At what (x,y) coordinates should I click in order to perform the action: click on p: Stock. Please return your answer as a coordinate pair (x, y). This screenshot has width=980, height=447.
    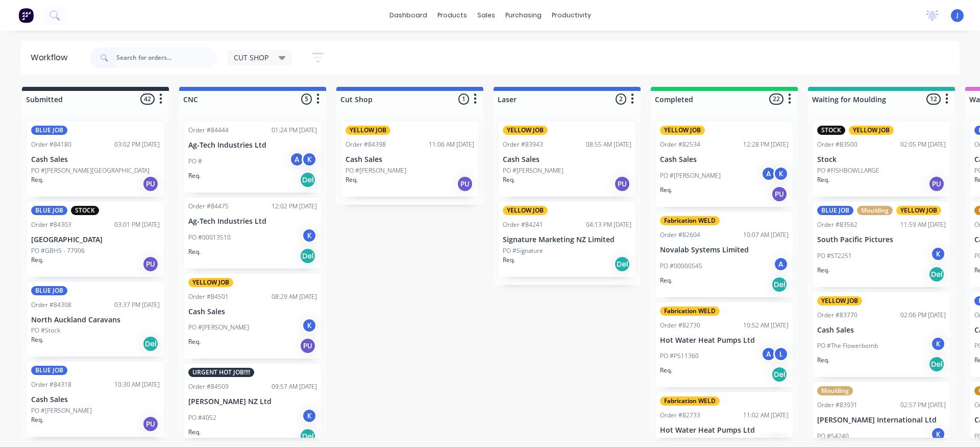
    Looking at the image, I should click on (882, 159).